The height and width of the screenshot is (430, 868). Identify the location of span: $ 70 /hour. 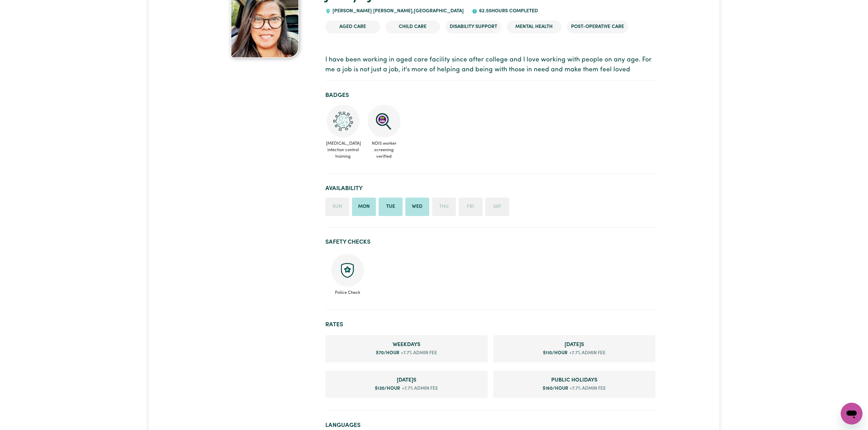
(388, 353).